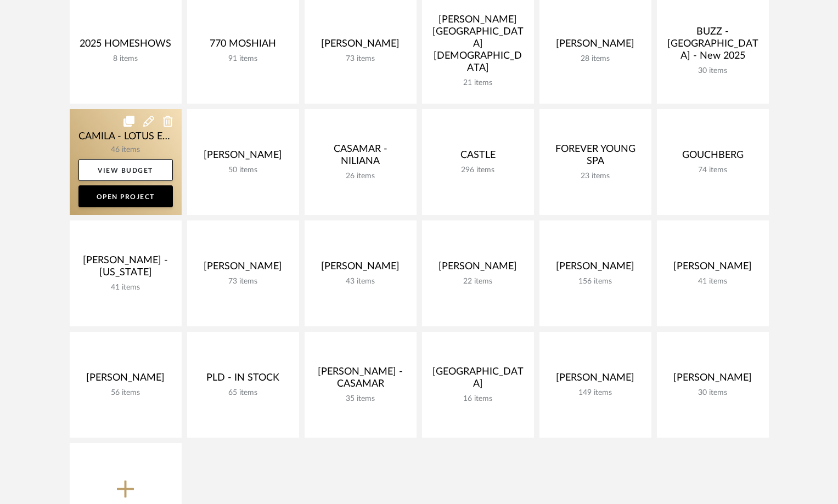 The width and height of the screenshot is (838, 504). I want to click on div: 22 items, so click(478, 282).